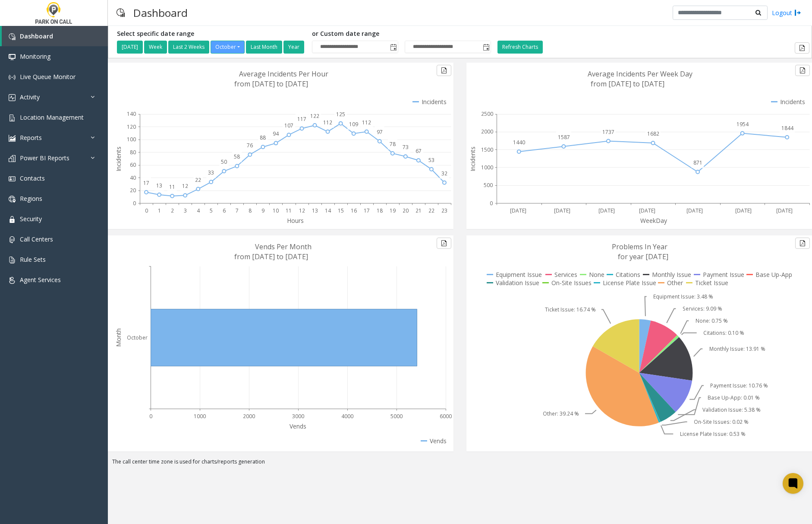 The width and height of the screenshot is (812, 524). What do you see at coordinates (654, 220) in the screenshot?
I see `text: WeekDay` at bounding box center [654, 220].